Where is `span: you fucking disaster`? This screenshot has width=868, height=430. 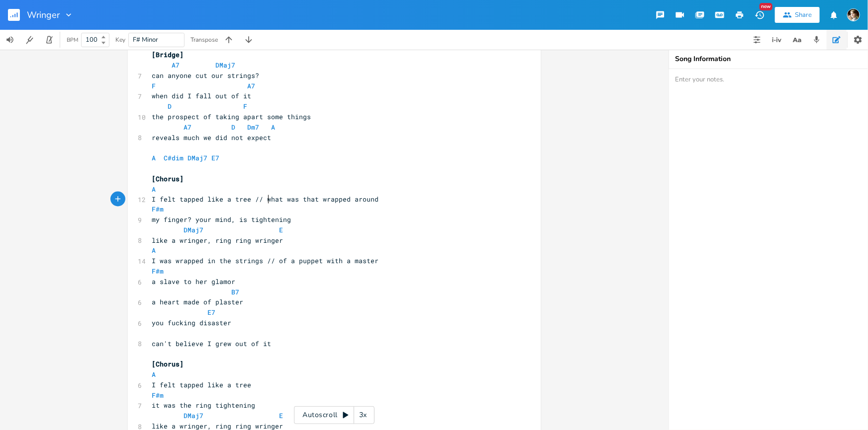 span: you fucking disaster is located at coordinates (191, 323).